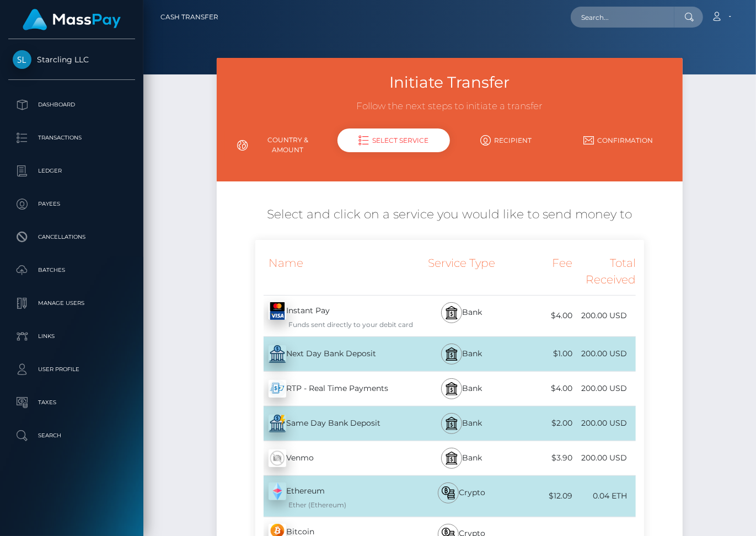 The height and width of the screenshot is (536, 756). Describe the element at coordinates (540, 271) in the screenshot. I see `div: Fee` at that location.